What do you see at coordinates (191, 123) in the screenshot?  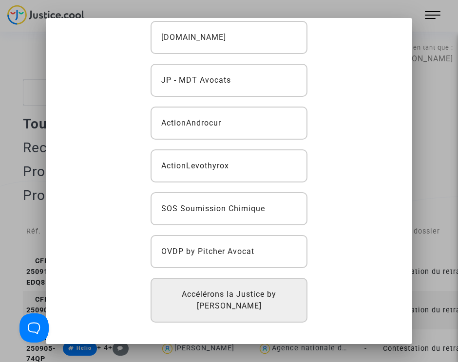 I see `span: ActionAndrocur` at bounding box center [191, 123].